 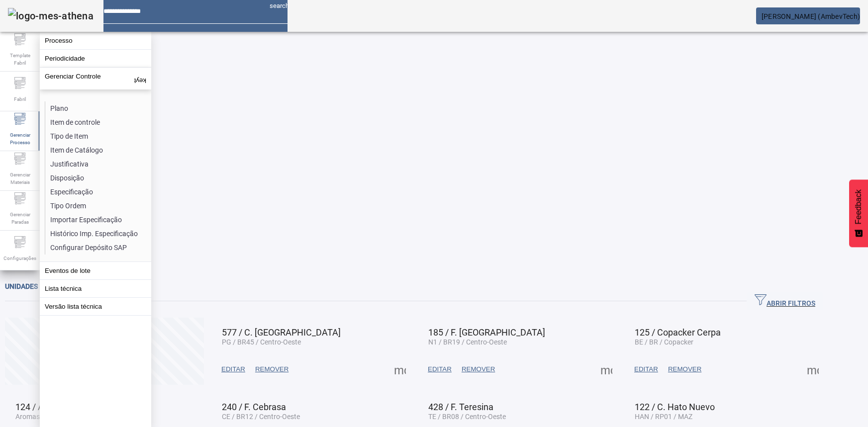 I want to click on li: Justificativa, so click(x=98, y=164).